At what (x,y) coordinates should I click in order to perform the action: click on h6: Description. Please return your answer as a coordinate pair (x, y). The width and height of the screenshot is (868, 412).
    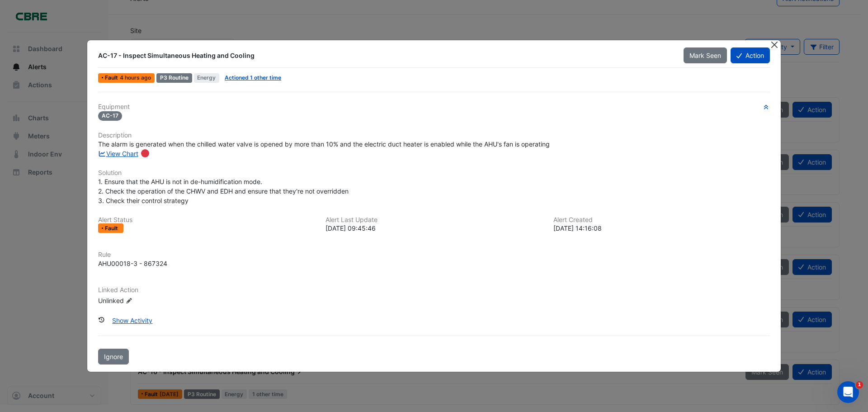
    Looking at the image, I should click on (434, 135).